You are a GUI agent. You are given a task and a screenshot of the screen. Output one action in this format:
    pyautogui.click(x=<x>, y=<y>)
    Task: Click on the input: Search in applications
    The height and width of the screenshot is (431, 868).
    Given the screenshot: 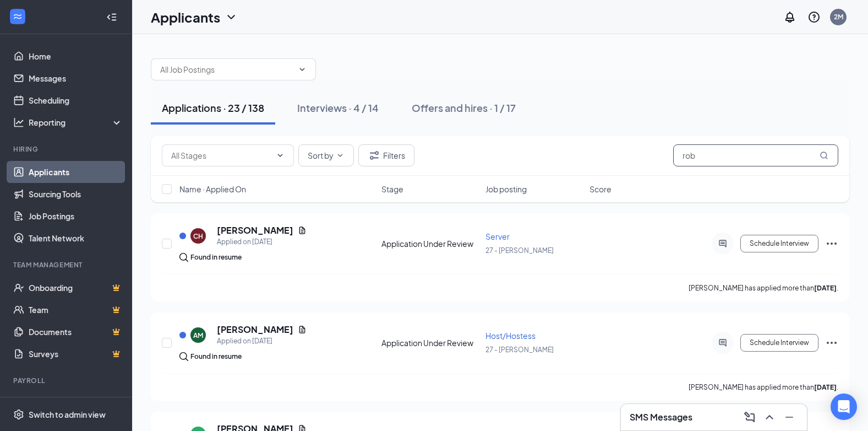 What is the action you would take?
    pyautogui.click(x=756, y=155)
    